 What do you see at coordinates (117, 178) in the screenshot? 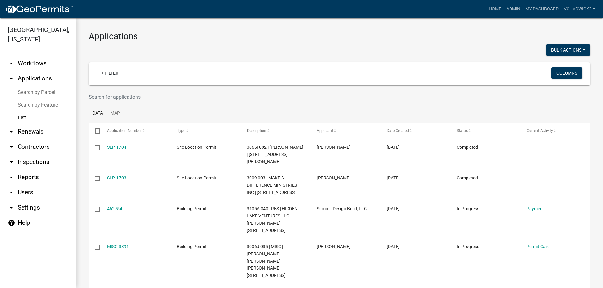
I see `a: SLP-1703` at bounding box center [117, 178].